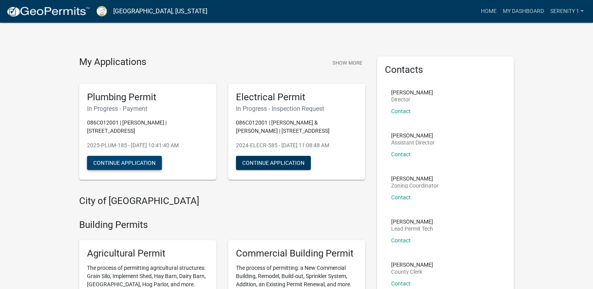  What do you see at coordinates (101, 11) in the screenshot?
I see `img: Putnam County, Georgia` at bounding box center [101, 11].